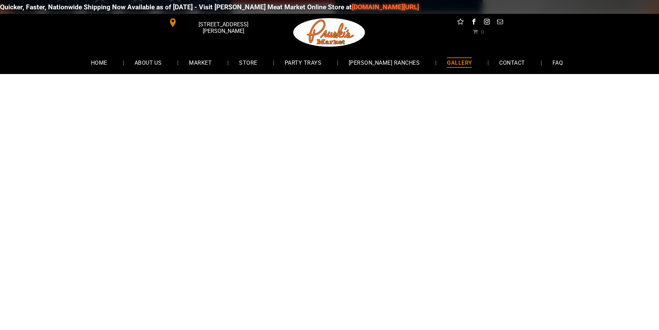 The image size is (659, 330). I want to click on a: ABOUT US, so click(148, 62).